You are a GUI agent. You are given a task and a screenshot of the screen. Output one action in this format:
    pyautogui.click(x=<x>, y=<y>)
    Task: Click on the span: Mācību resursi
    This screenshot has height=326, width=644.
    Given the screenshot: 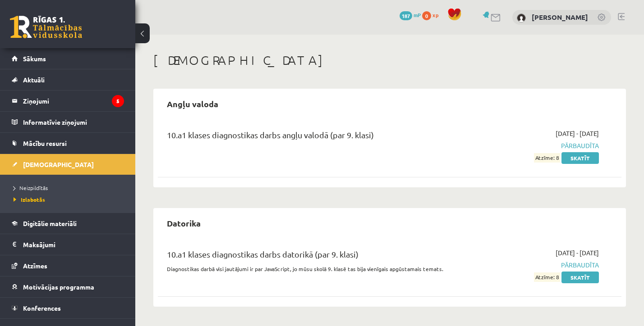 What is the action you would take?
    pyautogui.click(x=44, y=143)
    